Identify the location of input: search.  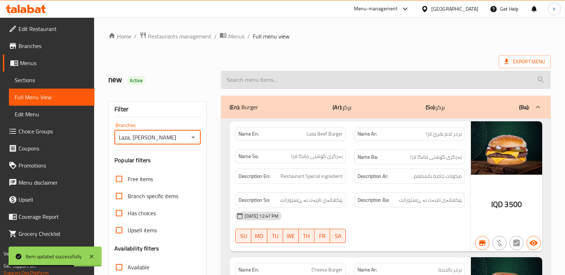
(385, 80).